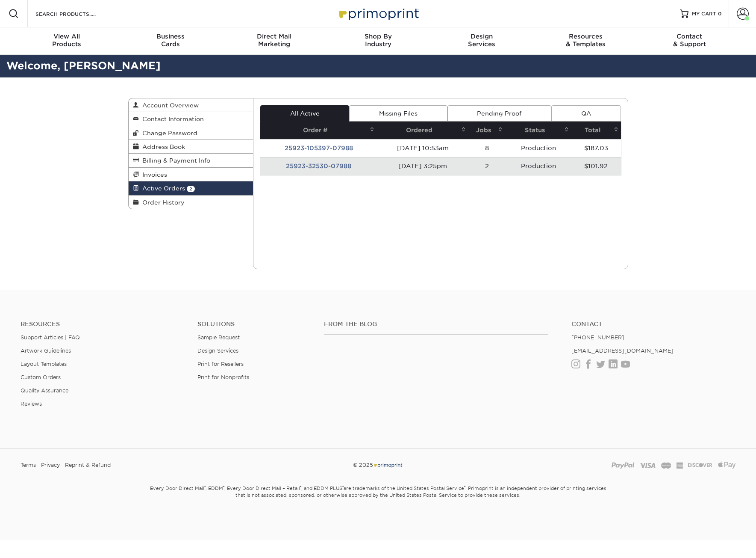 This screenshot has width=756, height=558. I want to click on span: Contact Information, so click(171, 119).